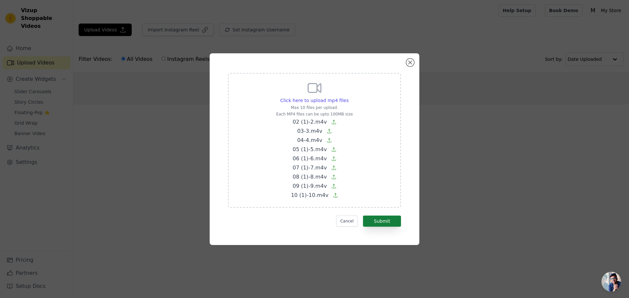 The image size is (629, 298). What do you see at coordinates (309, 149) in the screenshot?
I see `span: 05 (1)-5.m4v` at bounding box center [309, 149].